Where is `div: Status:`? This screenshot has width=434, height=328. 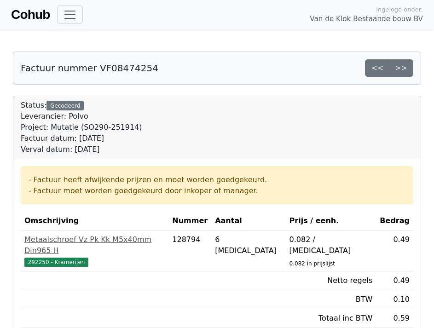 div: Status: is located at coordinates (82, 128).